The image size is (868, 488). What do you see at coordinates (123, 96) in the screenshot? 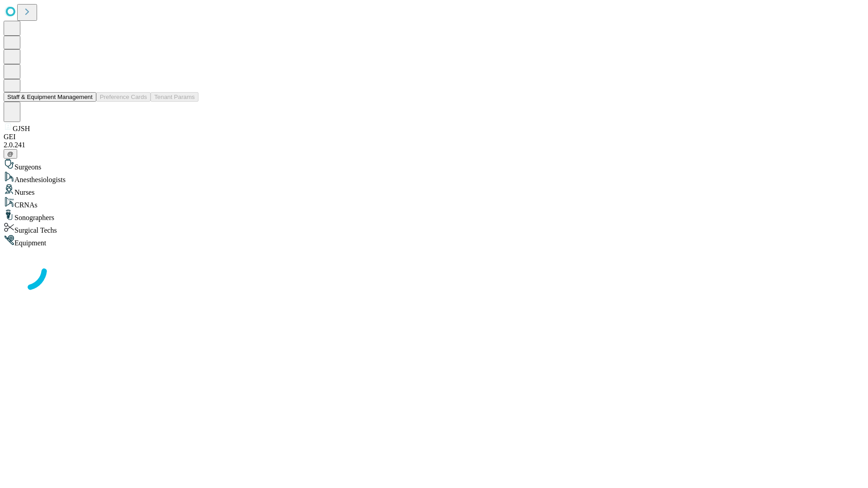
I see `button: Preference Cards` at bounding box center [123, 96].